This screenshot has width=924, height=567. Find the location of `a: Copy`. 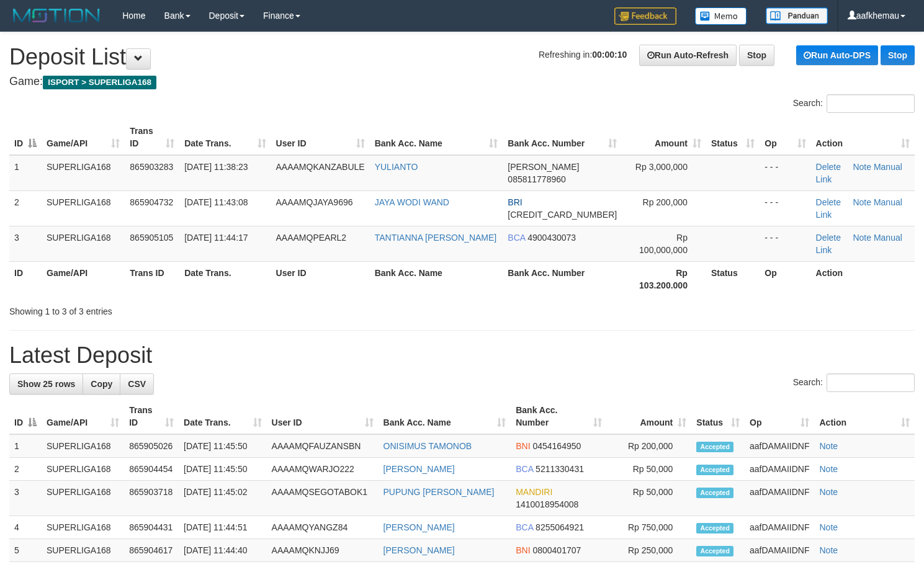

a: Copy is located at coordinates (101, 384).